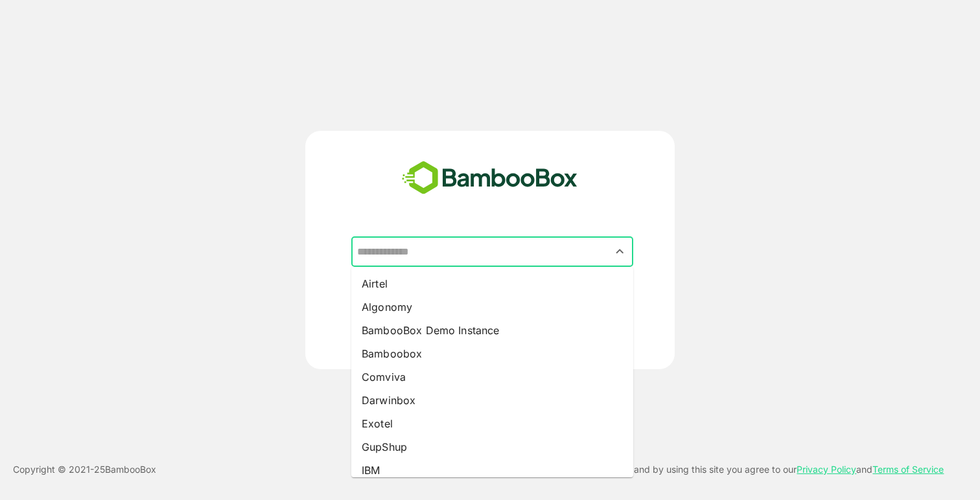  I want to click on li: Algonomy, so click(492, 308).